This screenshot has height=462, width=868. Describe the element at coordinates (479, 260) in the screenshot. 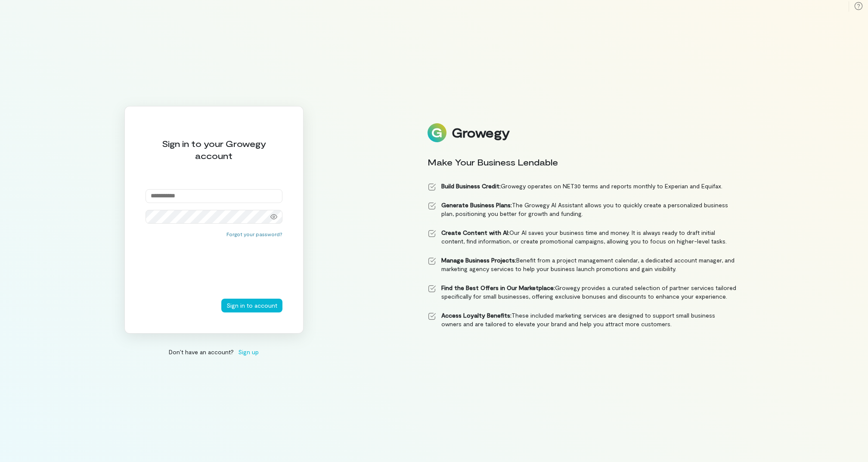

I see `strong: Manage Business Projects:` at that location.